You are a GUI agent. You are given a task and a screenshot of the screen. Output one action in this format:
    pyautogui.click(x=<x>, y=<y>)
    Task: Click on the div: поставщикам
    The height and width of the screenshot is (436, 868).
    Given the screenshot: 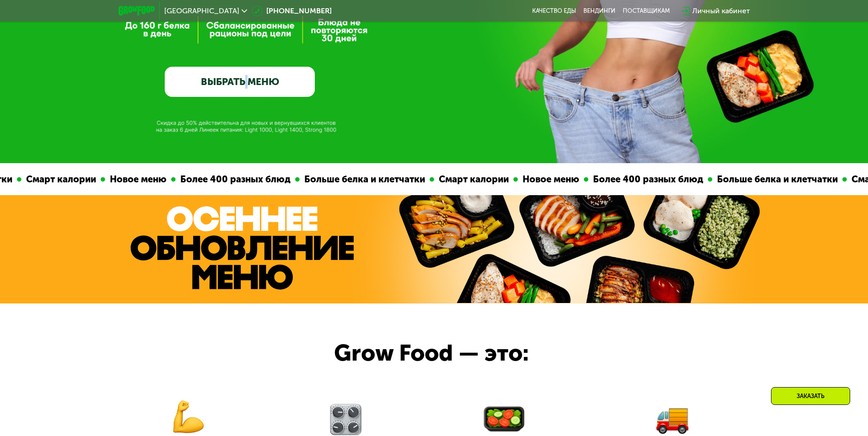 What is the action you would take?
    pyautogui.click(x=646, y=11)
    